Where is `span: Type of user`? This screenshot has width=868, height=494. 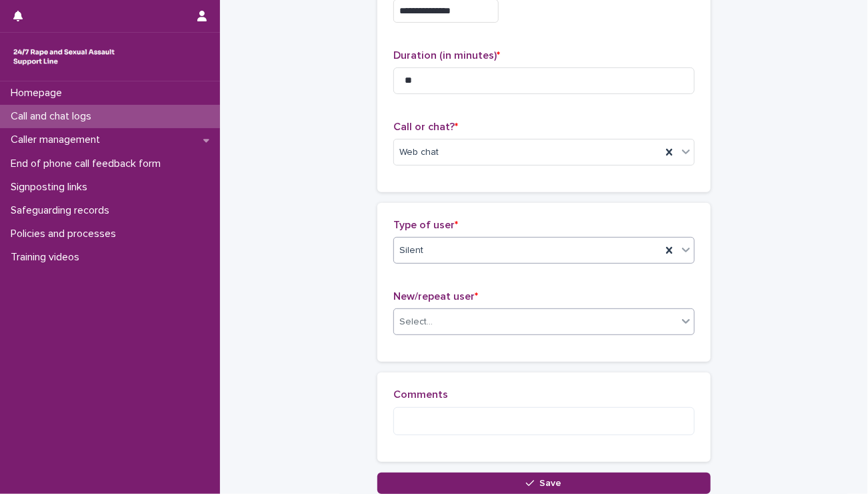 span: Type of user is located at coordinates (425, 225).